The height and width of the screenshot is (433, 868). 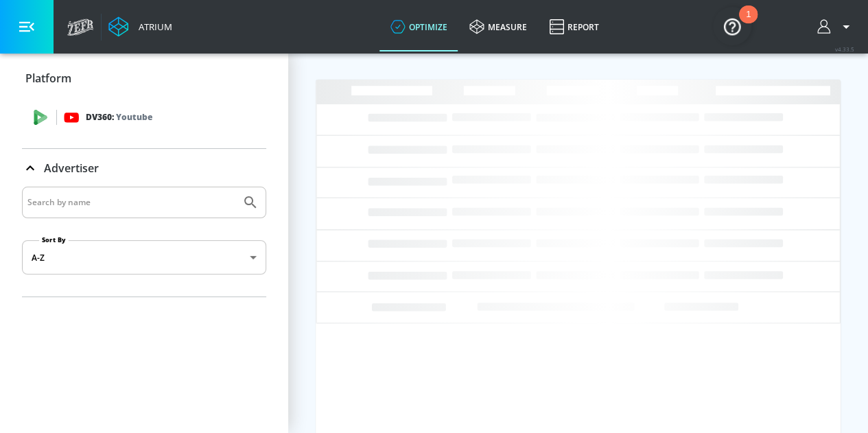 What do you see at coordinates (144, 291) in the screenshot?
I see `nav: list of Advertiser` at bounding box center [144, 291].